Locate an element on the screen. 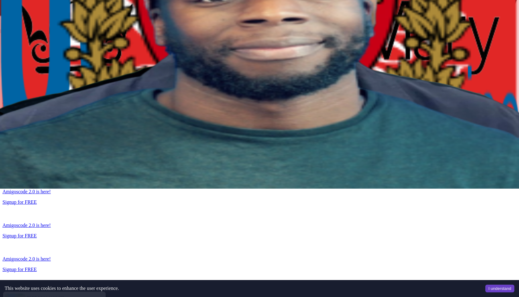 The width and height of the screenshot is (519, 297). span: Bought is located at coordinates (33, 282).